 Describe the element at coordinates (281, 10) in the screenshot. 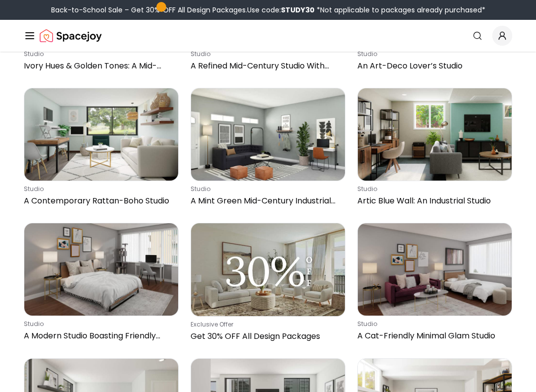

I see `span: Use code:` at that location.